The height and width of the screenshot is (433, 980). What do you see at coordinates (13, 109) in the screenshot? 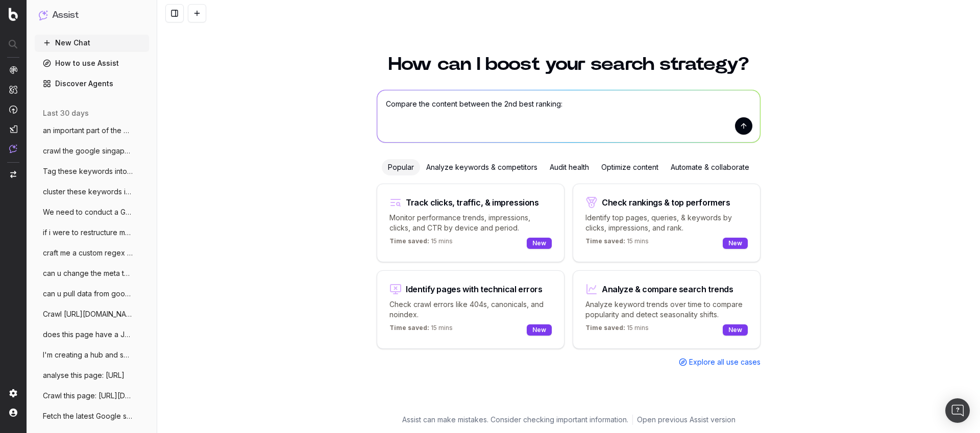
I see `img: Activation` at bounding box center [13, 109].